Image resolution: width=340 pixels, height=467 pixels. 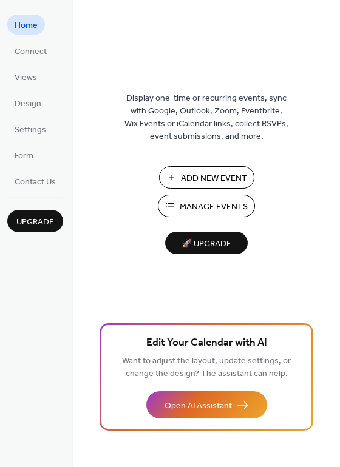 What do you see at coordinates (30, 52) in the screenshot?
I see `span: Connect` at bounding box center [30, 52].